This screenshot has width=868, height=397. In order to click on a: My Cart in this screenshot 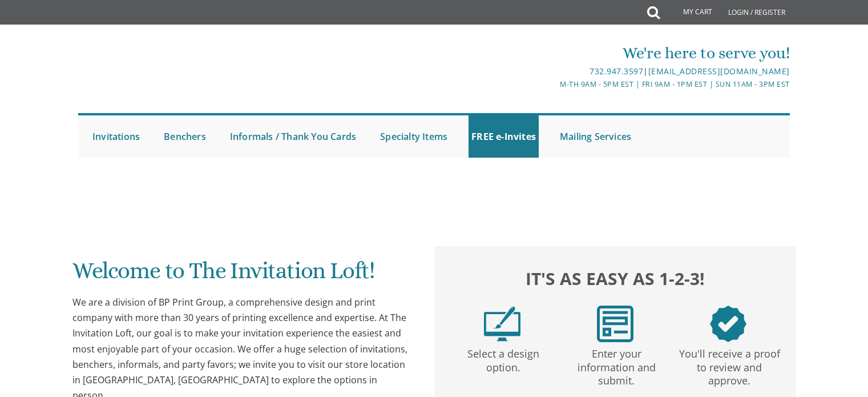, I will do `click(690, 12)`.